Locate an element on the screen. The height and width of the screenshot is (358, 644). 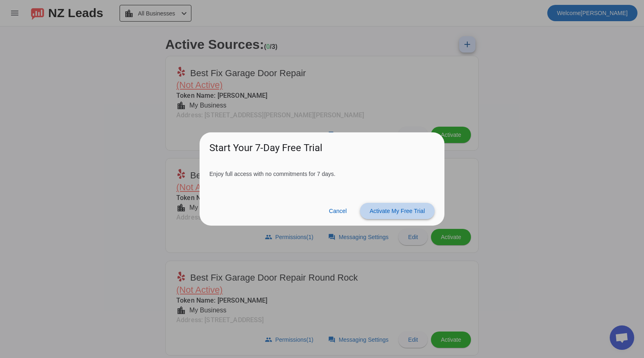
h2: Start Your 7-Day Free Trial is located at coordinates (322, 146).